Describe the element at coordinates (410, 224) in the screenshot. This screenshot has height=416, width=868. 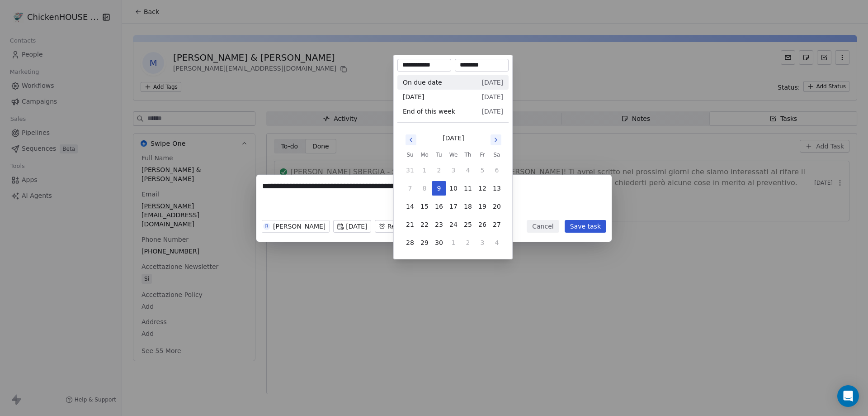
I see `button: 21` at that location.